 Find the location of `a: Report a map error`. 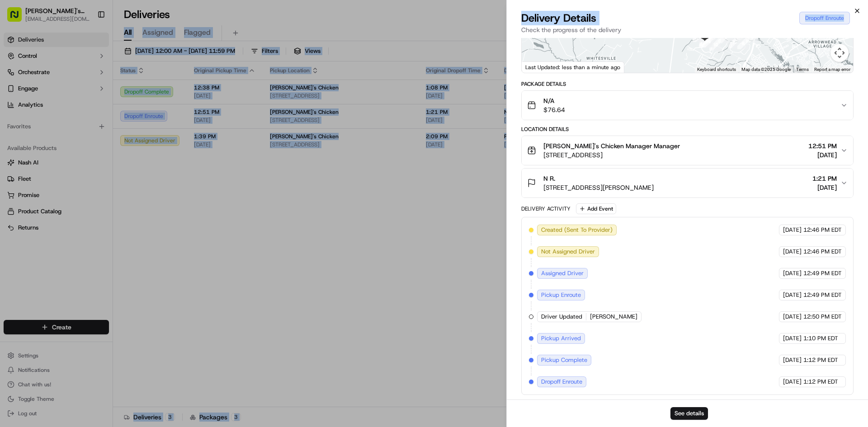

a: Report a map error is located at coordinates (832, 69).